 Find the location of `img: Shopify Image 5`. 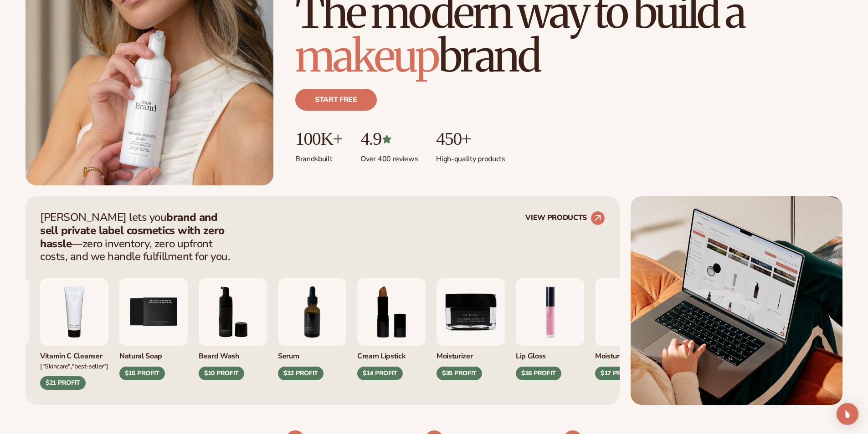

img: Shopify Image 5 is located at coordinates (736, 300).